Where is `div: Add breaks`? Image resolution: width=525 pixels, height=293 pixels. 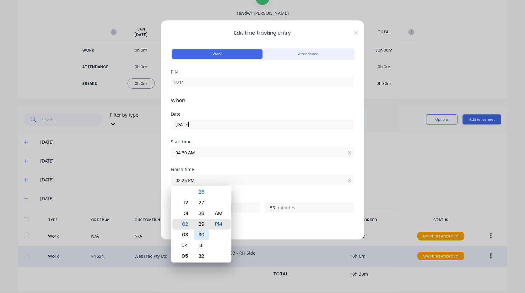 div: Add breaks is located at coordinates (263, 237).